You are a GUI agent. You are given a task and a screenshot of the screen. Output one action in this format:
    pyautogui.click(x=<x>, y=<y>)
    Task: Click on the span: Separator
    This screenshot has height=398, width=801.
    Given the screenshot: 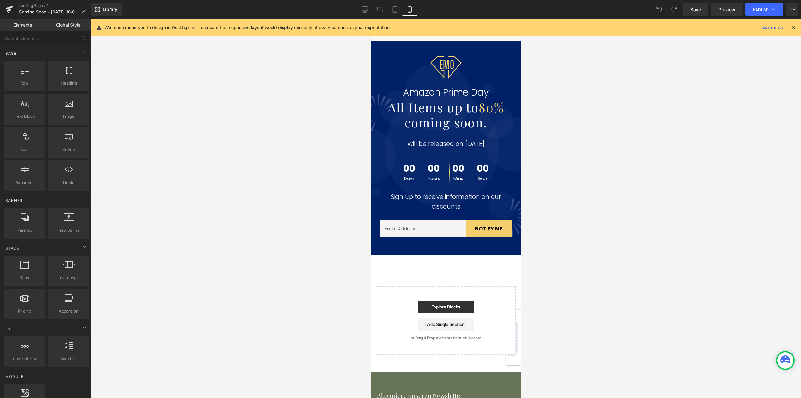 What is the action you would take?
    pyautogui.click(x=24, y=182)
    